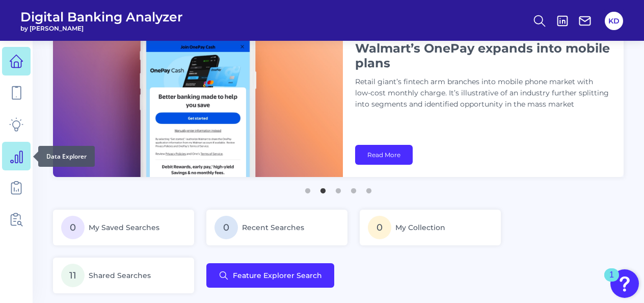  What do you see at coordinates (421, 227) in the screenshot?
I see `span: My Collection` at bounding box center [421, 227].